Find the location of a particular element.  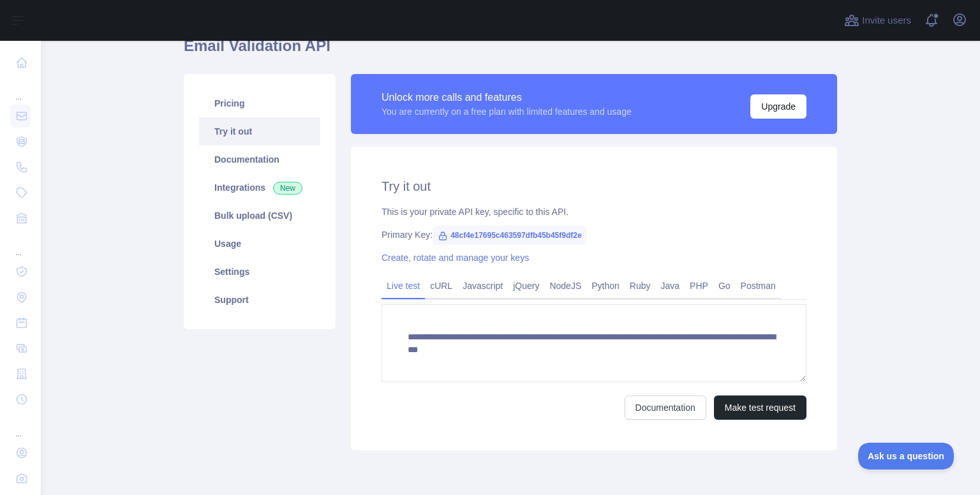

a: Bulk upload (CSV) is located at coordinates (260, 215).